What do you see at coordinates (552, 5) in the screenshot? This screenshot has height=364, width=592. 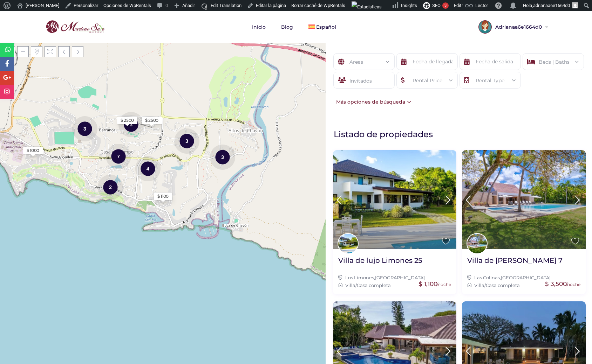 I see `span: adrianaa6e1664d0` at bounding box center [552, 5].